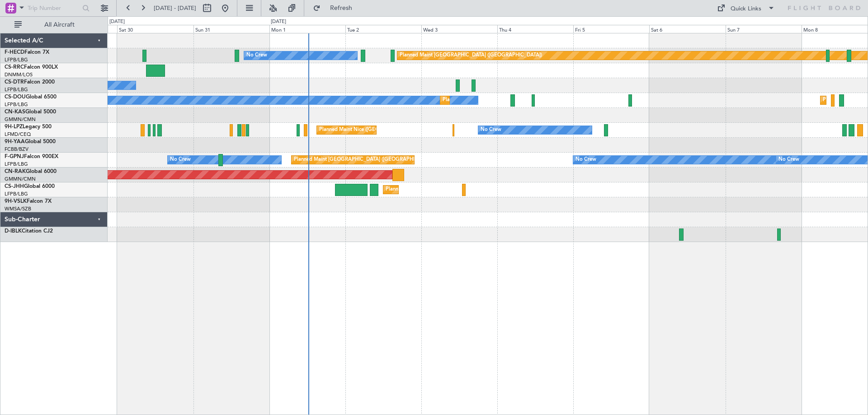 This screenshot has width=868, height=415. Describe the element at coordinates (16, 149) in the screenshot. I see `a: FCBB/BZV` at that location.